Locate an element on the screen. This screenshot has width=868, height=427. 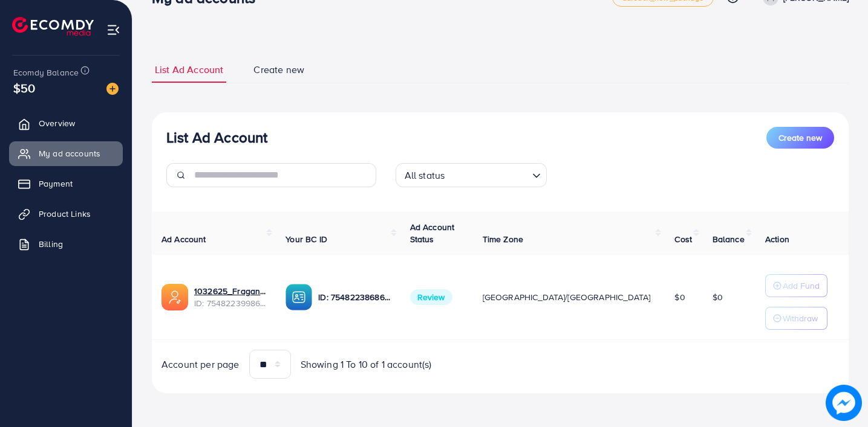
a: Overview is located at coordinates (66, 123).